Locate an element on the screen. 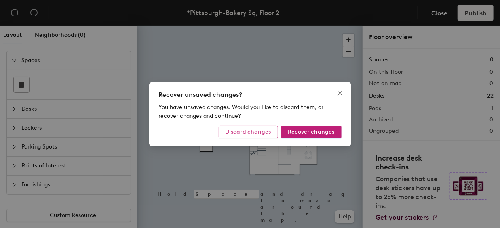 This screenshot has height=228, width=500. span: Close is located at coordinates (340, 93).